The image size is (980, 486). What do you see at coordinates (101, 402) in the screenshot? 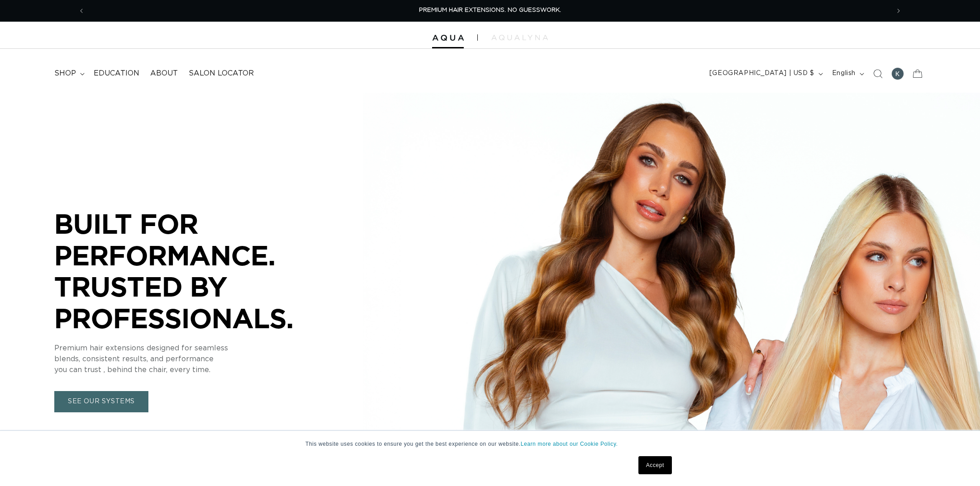
I see `a: SEE OUR SYSTEMS` at bounding box center [101, 402].